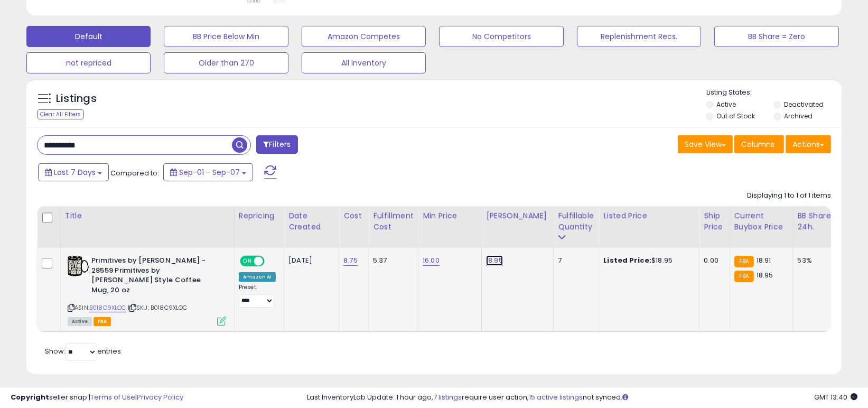 Image resolution: width=868 pixels, height=408 pixels. What do you see at coordinates (758, 144) in the screenshot?
I see `span: Columns` at bounding box center [758, 144].